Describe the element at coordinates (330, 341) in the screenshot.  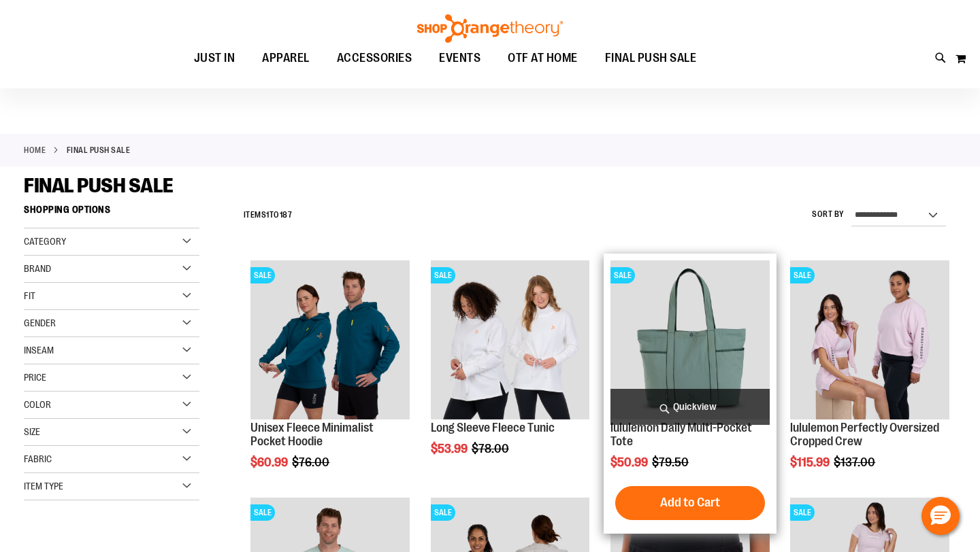
I see `a: Unisex Fleece Minimalist Pocket HoodieSALE` at that location.